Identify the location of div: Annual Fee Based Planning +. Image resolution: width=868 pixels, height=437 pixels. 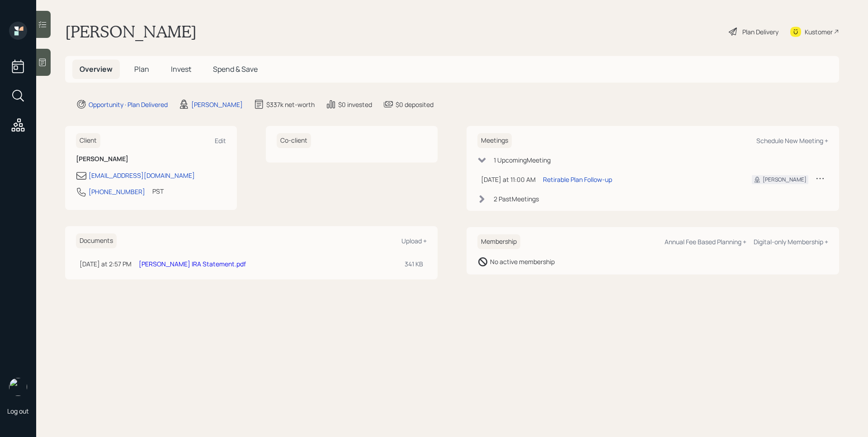
(705, 242).